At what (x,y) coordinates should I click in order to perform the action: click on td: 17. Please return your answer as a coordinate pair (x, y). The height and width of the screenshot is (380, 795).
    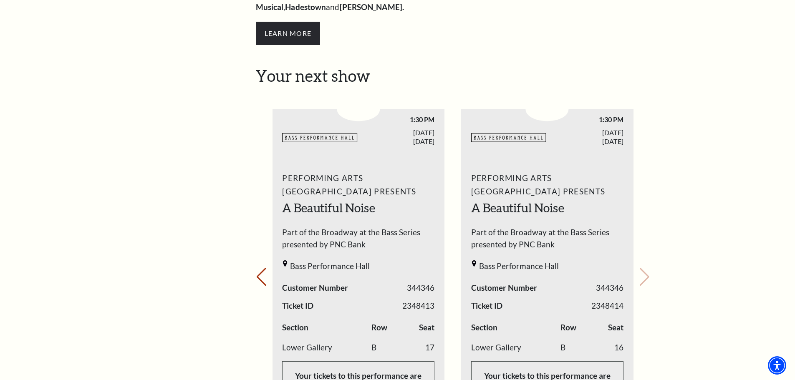
    Looking at the image, I should click on (420, 347).